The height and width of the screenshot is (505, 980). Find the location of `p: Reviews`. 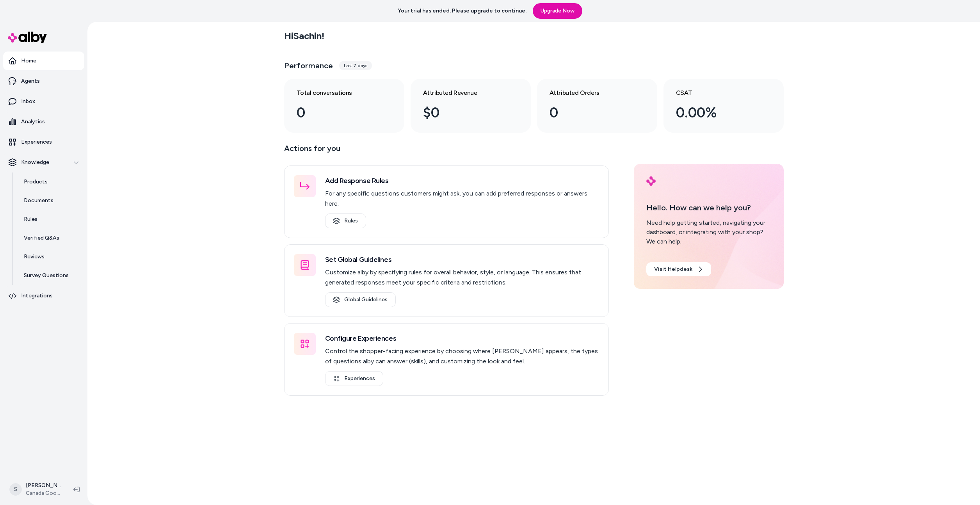

p: Reviews is located at coordinates (34, 257).